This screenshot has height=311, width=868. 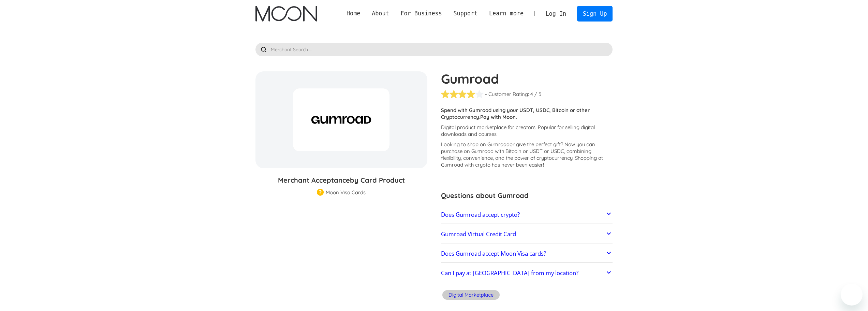 I want to click on h2: Does Gumroad accept Moon Visa cards?, so click(x=494, y=254).